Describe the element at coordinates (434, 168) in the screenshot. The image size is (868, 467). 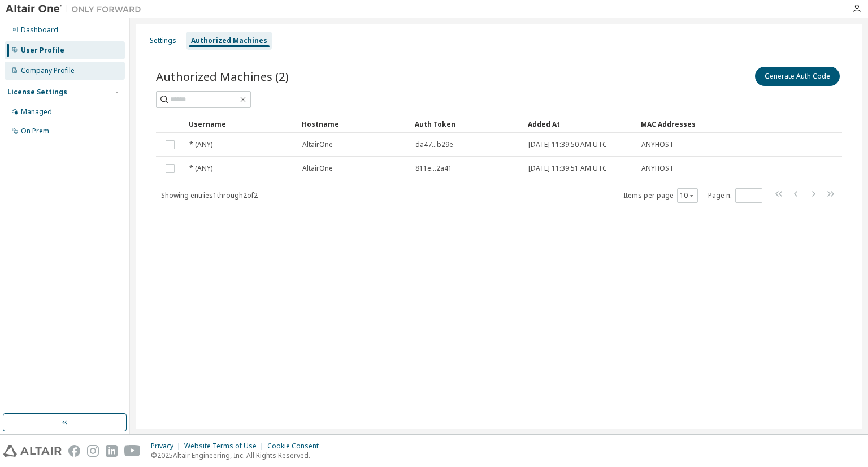
I see `span: 811e...2a41` at that location.